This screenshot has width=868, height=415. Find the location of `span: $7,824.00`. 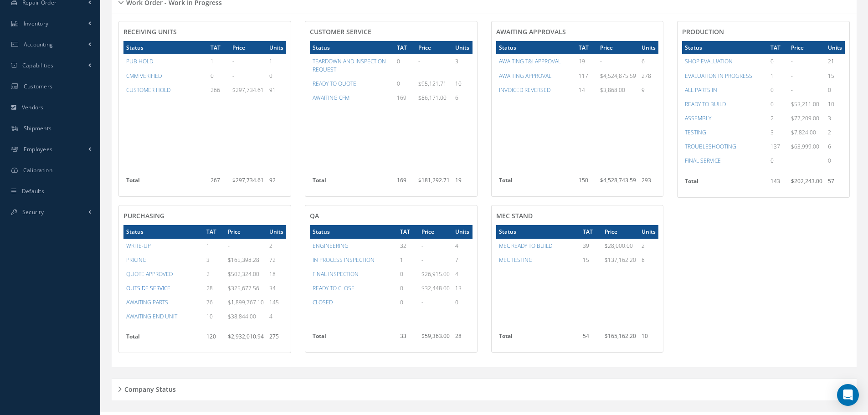

span: $7,824.00 is located at coordinates (804, 132).